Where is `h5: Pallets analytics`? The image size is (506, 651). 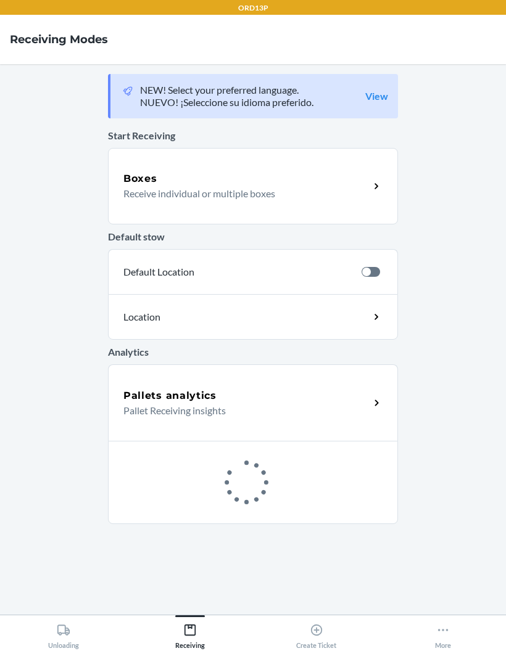
h5: Pallets analytics is located at coordinates (170, 396).